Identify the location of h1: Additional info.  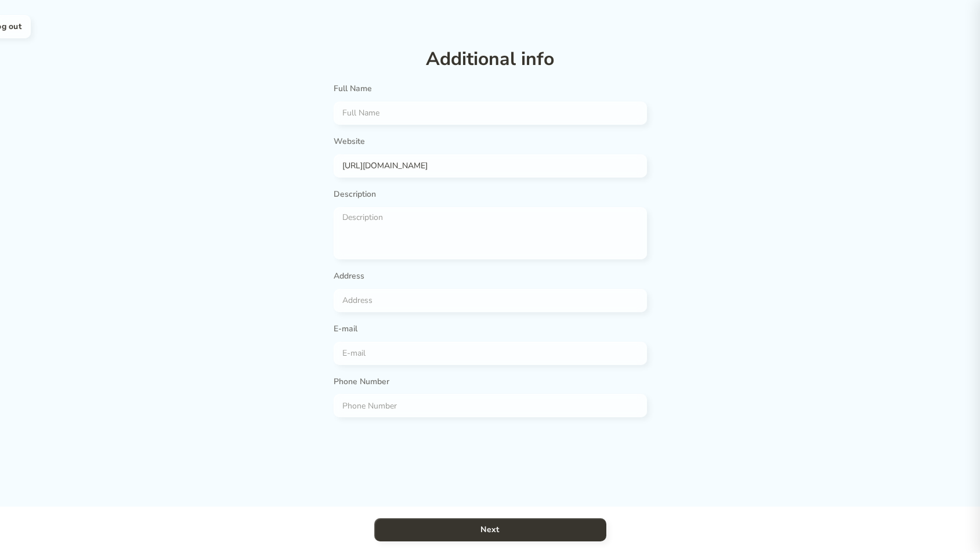
(490, 59).